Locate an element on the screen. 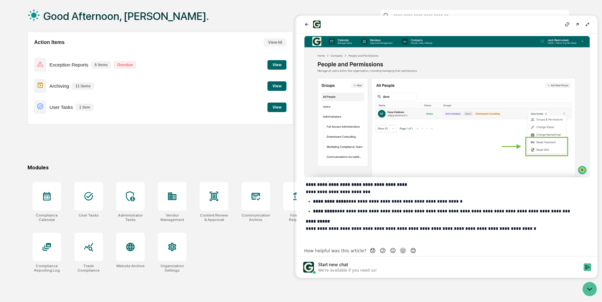 The image size is (602, 302). p: 6 items is located at coordinates (101, 65).